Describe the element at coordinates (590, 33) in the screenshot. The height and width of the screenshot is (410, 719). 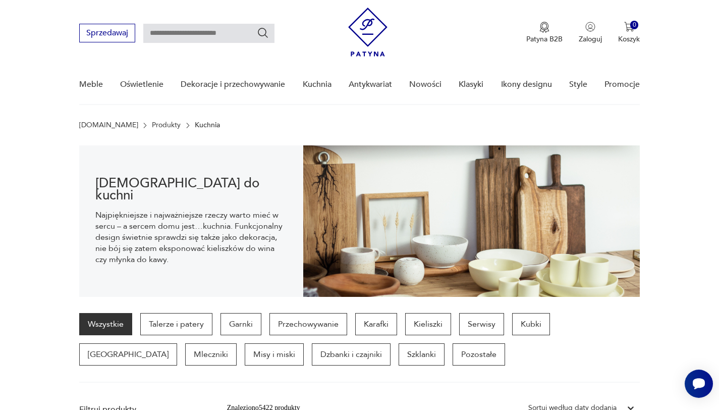
I see `button: Zaloguj` at that location.